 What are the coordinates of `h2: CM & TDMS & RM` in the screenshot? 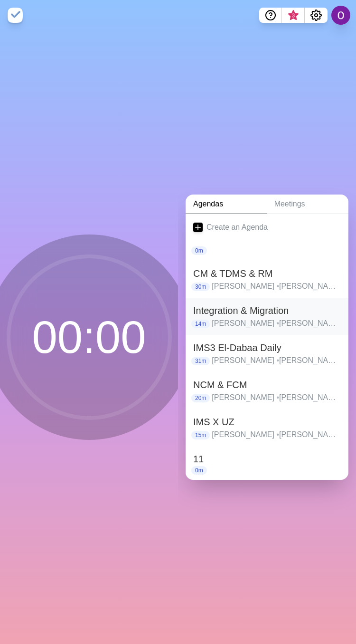 It's located at (267, 274).